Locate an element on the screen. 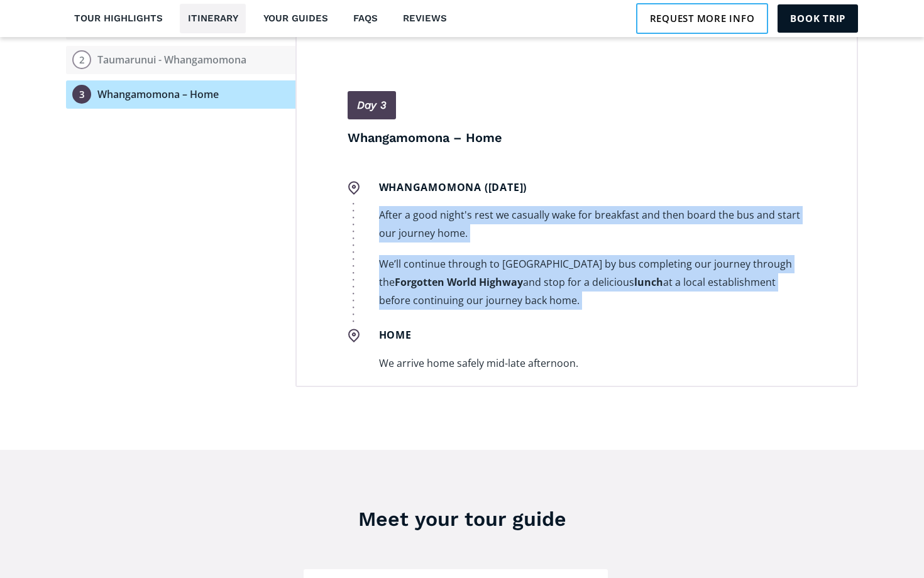  a: Itinerary is located at coordinates (212, 18).